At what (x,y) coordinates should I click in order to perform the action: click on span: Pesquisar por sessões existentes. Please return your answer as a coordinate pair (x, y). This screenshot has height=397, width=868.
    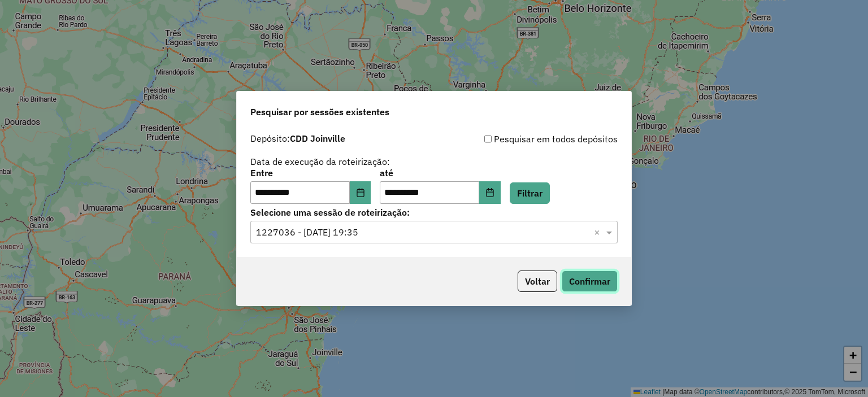
    Looking at the image, I should click on (320, 112).